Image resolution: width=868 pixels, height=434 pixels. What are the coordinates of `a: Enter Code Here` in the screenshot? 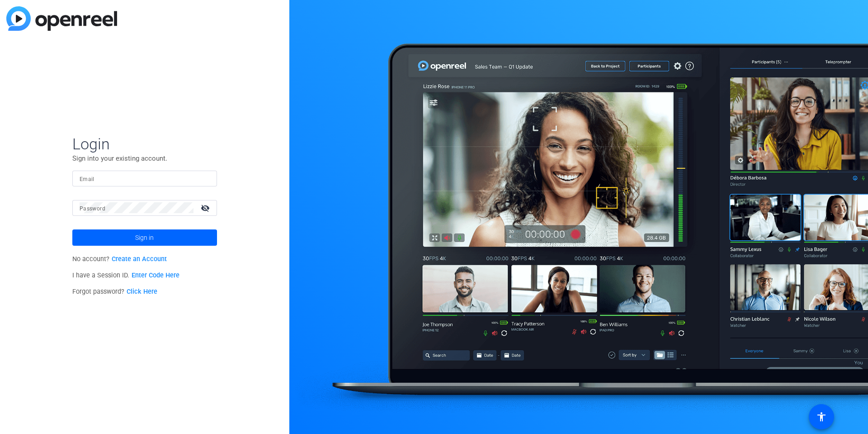 It's located at (155, 275).